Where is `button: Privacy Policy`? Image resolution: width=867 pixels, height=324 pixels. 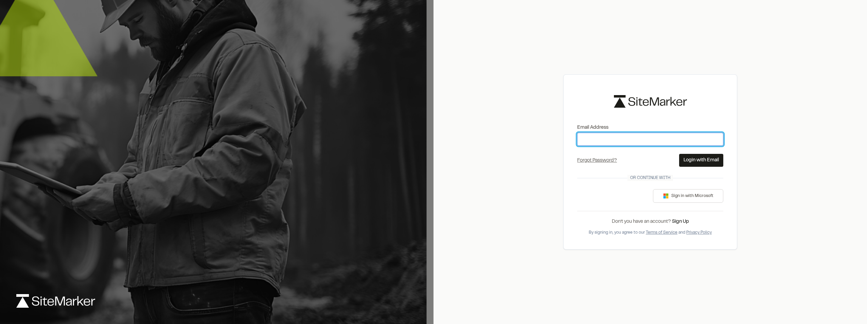
button: Privacy Policy is located at coordinates (699, 233).